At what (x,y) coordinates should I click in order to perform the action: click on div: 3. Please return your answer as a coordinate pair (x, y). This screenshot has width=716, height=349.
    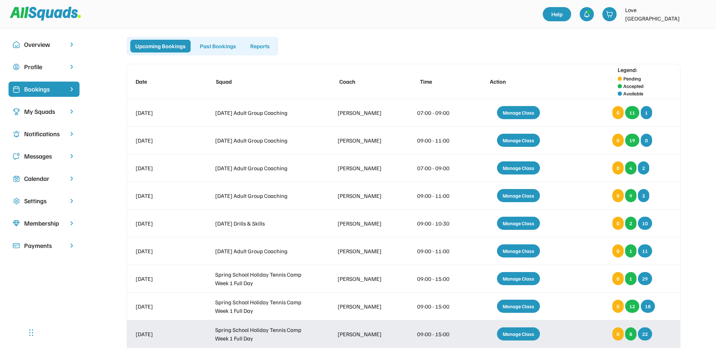
    Looking at the image, I should click on (644, 196).